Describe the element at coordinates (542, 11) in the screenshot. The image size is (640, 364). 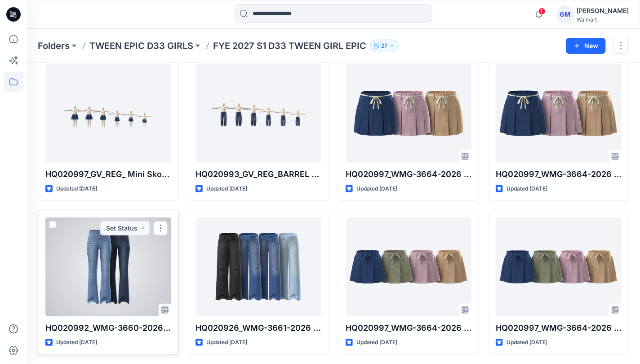
I see `span: 1` at that location.